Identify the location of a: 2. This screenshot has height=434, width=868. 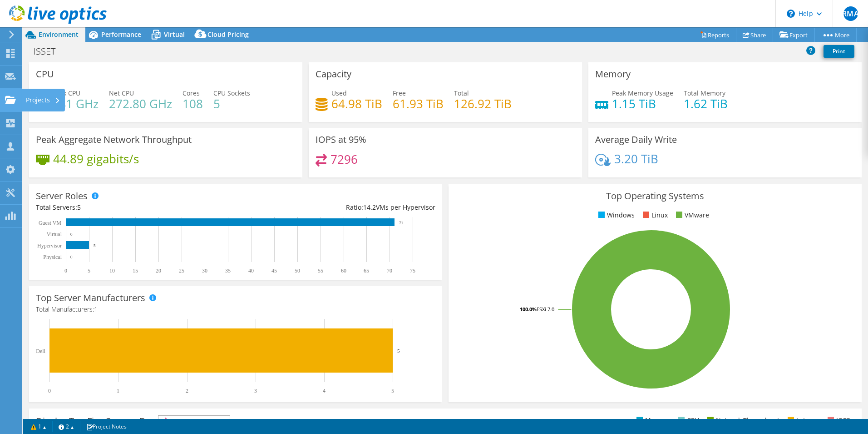
(66, 426).